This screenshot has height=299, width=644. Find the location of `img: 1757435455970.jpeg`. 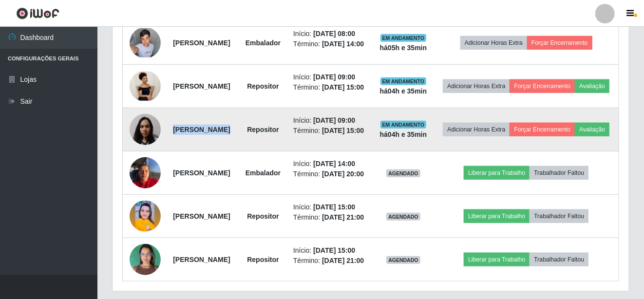

img: 1757435455970.jpeg is located at coordinates (146, 172).